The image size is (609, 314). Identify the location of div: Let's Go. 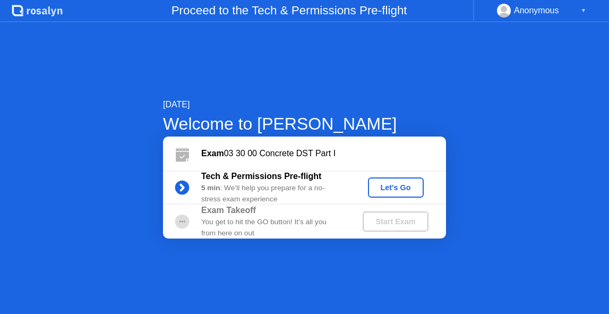
(395, 187).